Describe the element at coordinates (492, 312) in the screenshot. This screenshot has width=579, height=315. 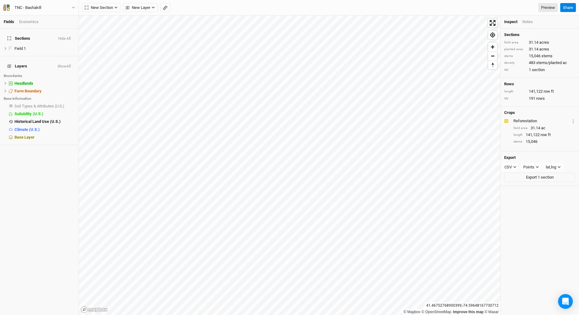
I see `a: Maxar` at that location.